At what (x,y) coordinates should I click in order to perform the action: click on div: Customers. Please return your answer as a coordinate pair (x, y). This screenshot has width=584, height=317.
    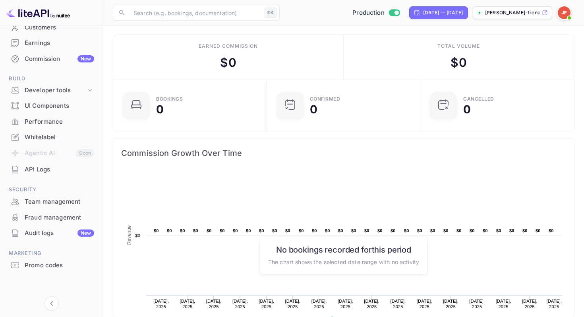
    Looking at the image, I should click on (59, 27).